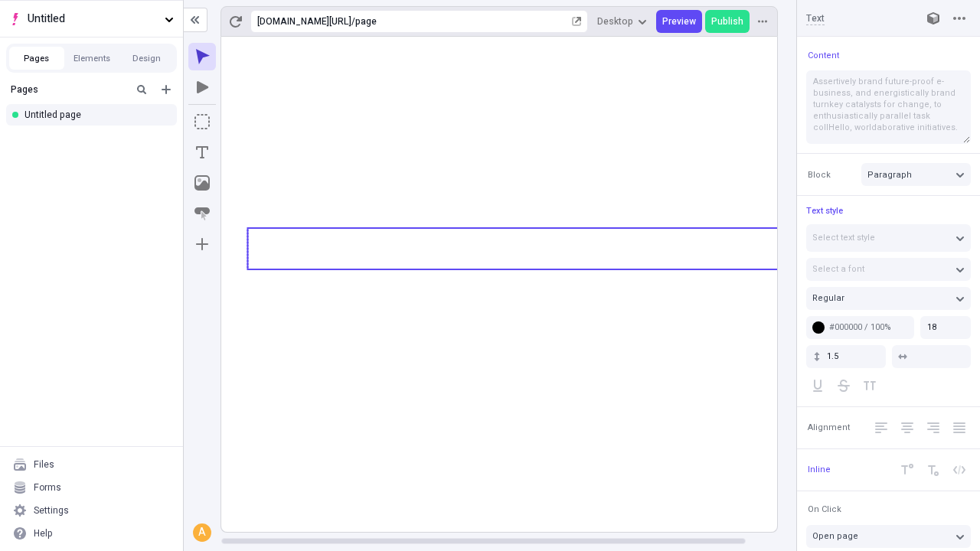  What do you see at coordinates (202, 214) in the screenshot?
I see `button: Button` at bounding box center [202, 214].